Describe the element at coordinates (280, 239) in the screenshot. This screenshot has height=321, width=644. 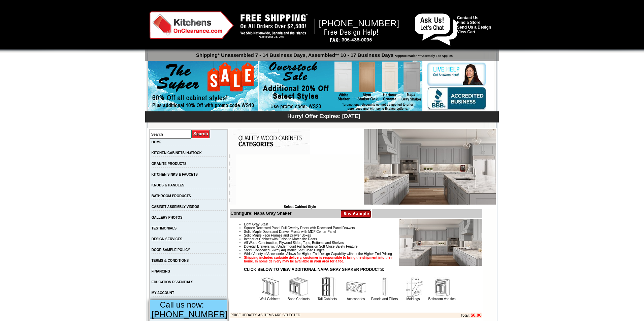
I see `span: Interior of Cabinet with Finish to Match the Doors` at that location.